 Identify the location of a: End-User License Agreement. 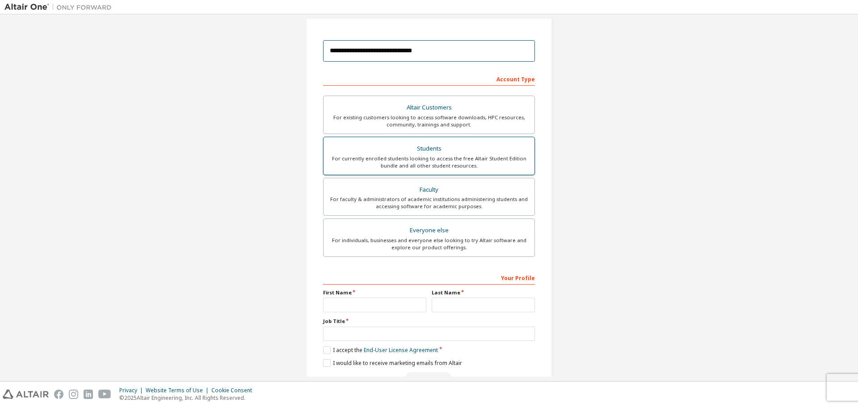
(401, 350).